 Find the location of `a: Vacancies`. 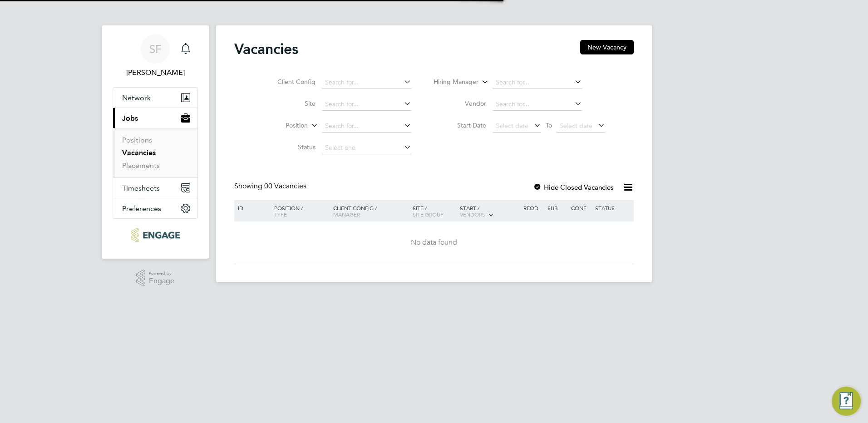

a: Vacancies is located at coordinates (139, 153).